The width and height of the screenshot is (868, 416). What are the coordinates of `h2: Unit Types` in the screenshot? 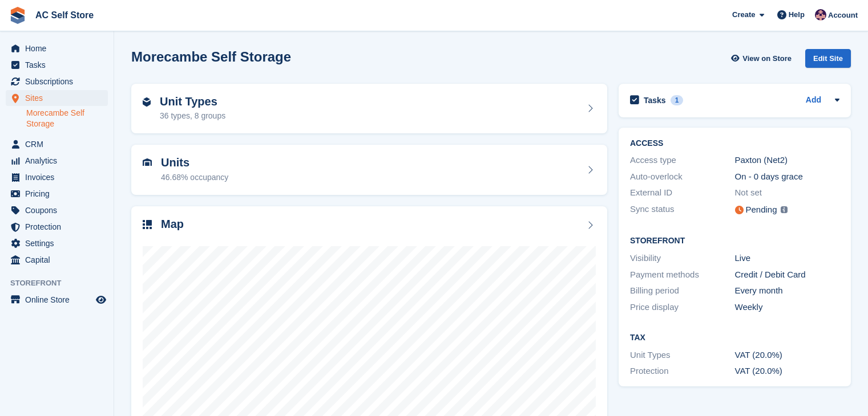 It's located at (192, 101).